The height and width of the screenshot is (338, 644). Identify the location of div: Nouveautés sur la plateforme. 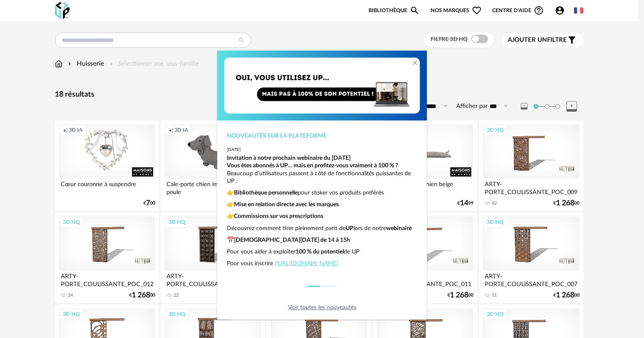
(322, 136).